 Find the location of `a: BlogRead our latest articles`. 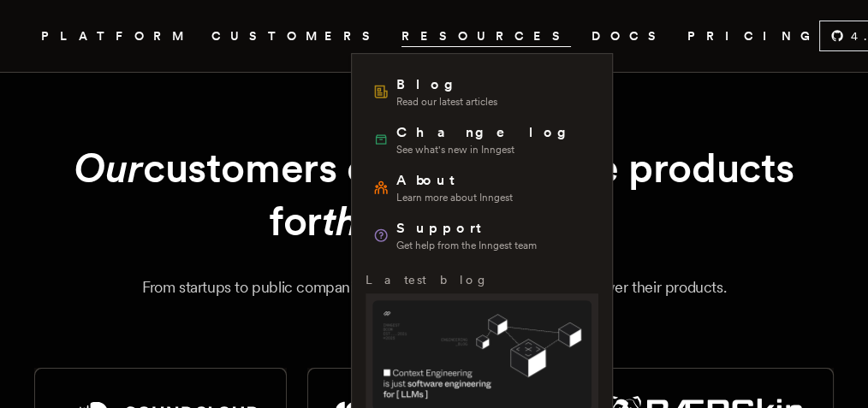

a: BlogRead our latest articles is located at coordinates (482, 92).